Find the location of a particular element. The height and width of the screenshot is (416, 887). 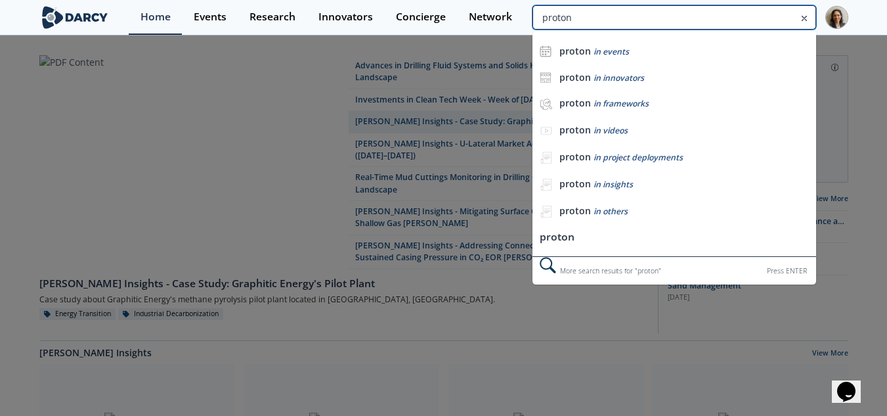

div: Research is located at coordinates (273, 17).